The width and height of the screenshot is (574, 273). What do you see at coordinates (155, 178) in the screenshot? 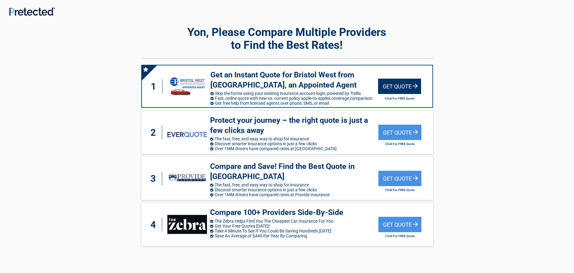
I see `div: 3` at bounding box center [155, 178].